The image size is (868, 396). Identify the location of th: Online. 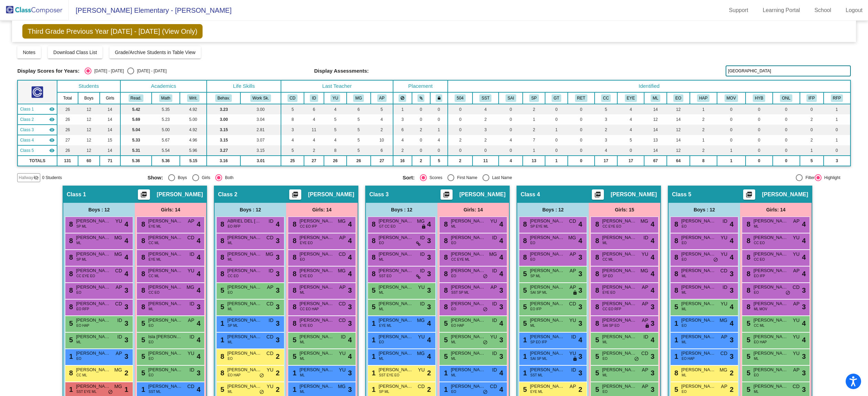
(786, 98).